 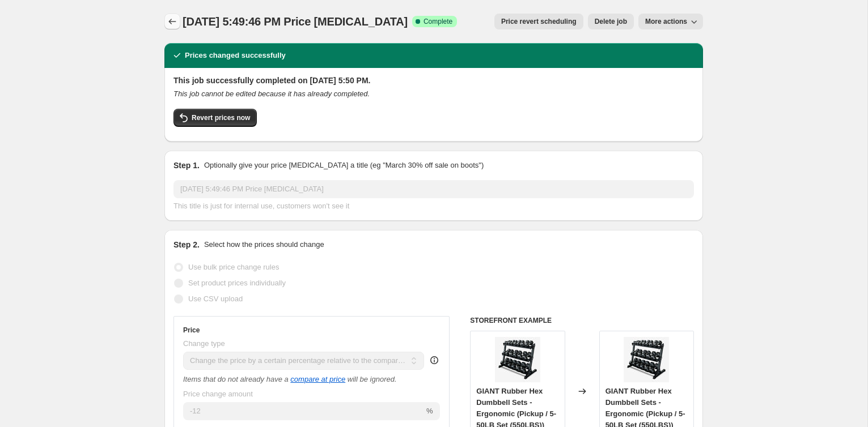 I want to click on span: This title is just for internal use, customers won't see it, so click(x=261, y=206).